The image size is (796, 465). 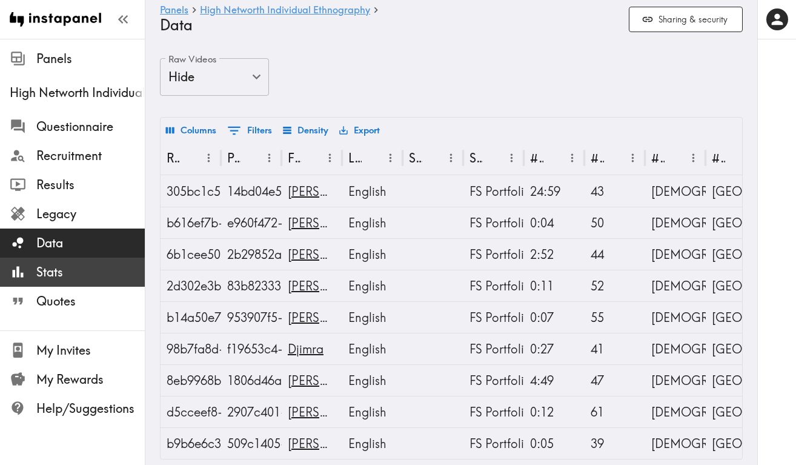 I want to click on button: Select columns, so click(x=191, y=130).